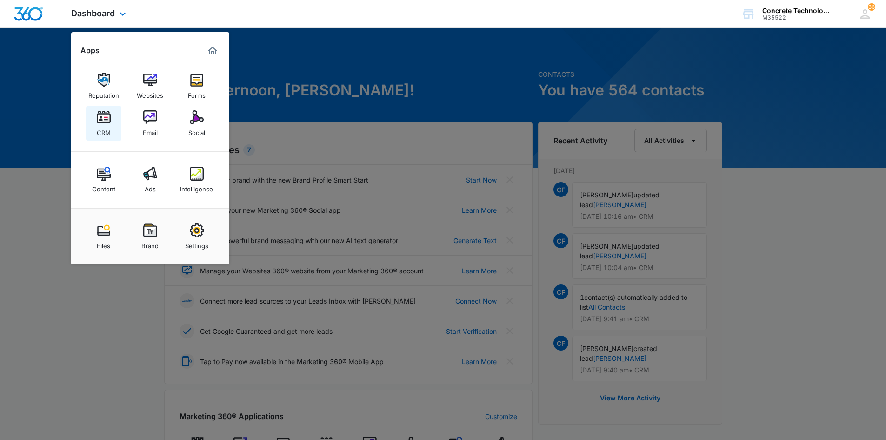 The width and height of the screenshot is (886, 440). What do you see at coordinates (150, 236) in the screenshot?
I see `a: Brand` at bounding box center [150, 236].